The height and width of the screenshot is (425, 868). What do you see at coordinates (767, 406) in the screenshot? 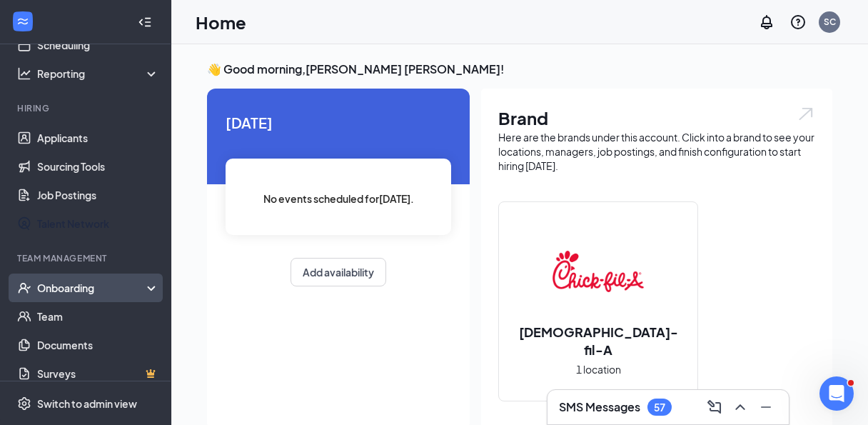
I see `svg: Minimize` at bounding box center [767, 406].